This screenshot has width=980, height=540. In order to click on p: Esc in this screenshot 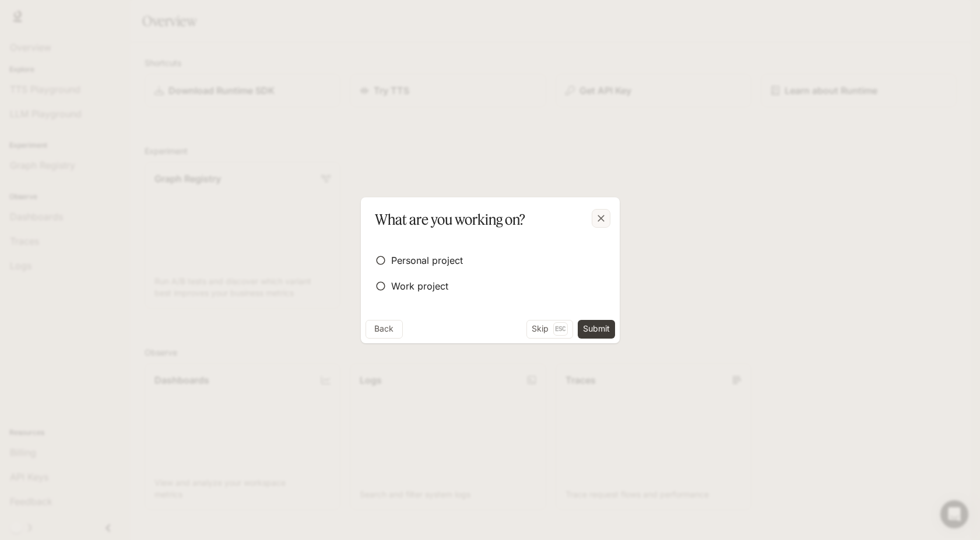, I will do `click(561, 329)`.